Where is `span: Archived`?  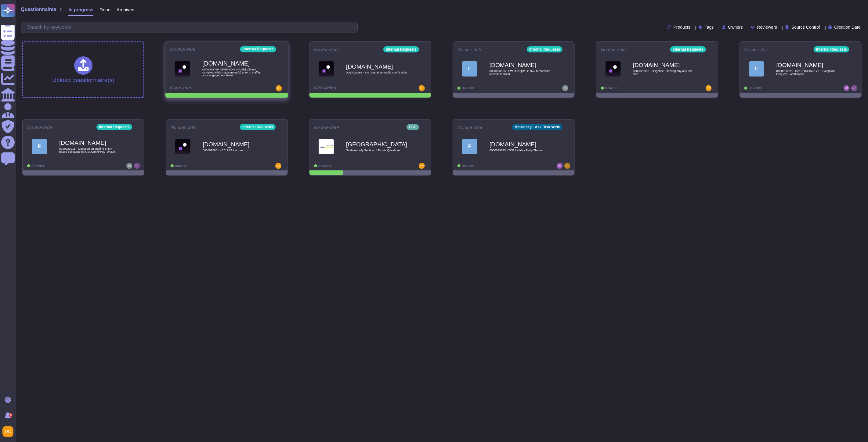 span: Archived is located at coordinates (125, 9).